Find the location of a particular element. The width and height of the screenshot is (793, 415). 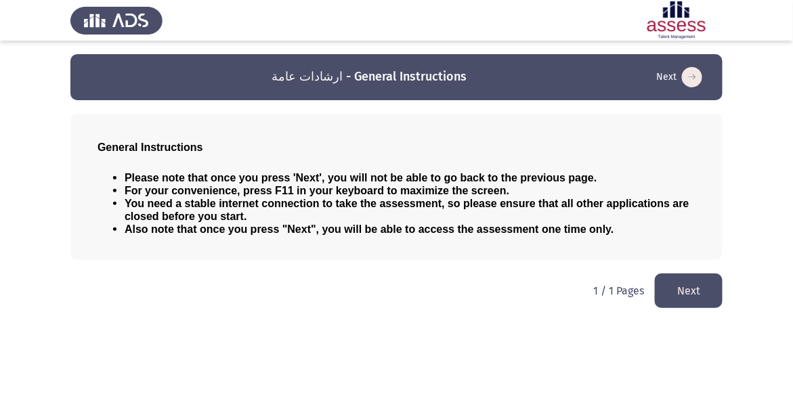

span: For your convenience, press F11 in your keyboard to maximize the screen. is located at coordinates (317, 190).